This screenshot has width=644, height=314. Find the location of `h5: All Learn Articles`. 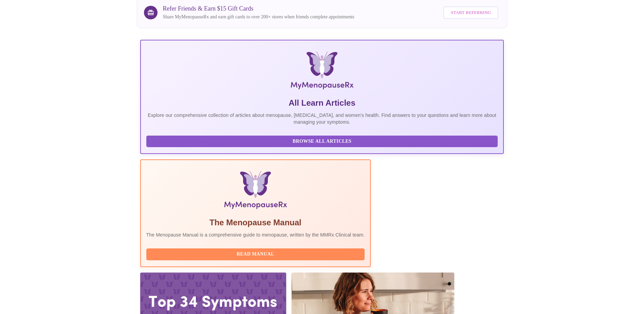

h5: All Learn Articles is located at coordinates (322, 103).